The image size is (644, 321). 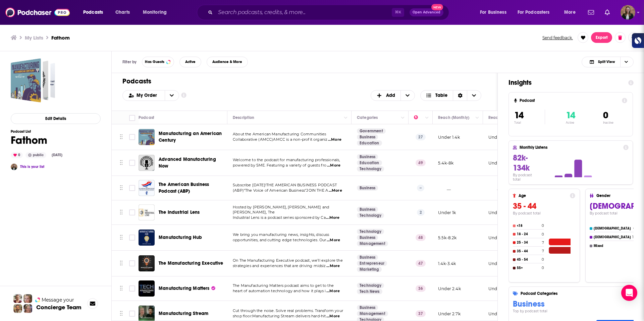 What do you see at coordinates (151, 95) in the screenshot?
I see `h2: Choose List sort` at bounding box center [151, 95].